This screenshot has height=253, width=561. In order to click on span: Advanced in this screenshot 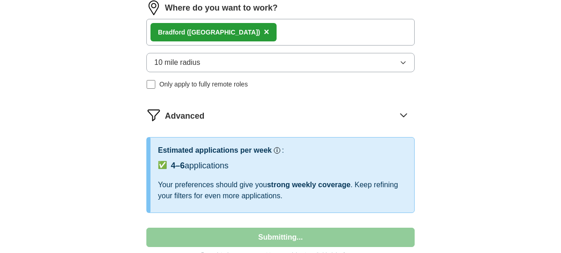, I will do `click(185, 116)`.